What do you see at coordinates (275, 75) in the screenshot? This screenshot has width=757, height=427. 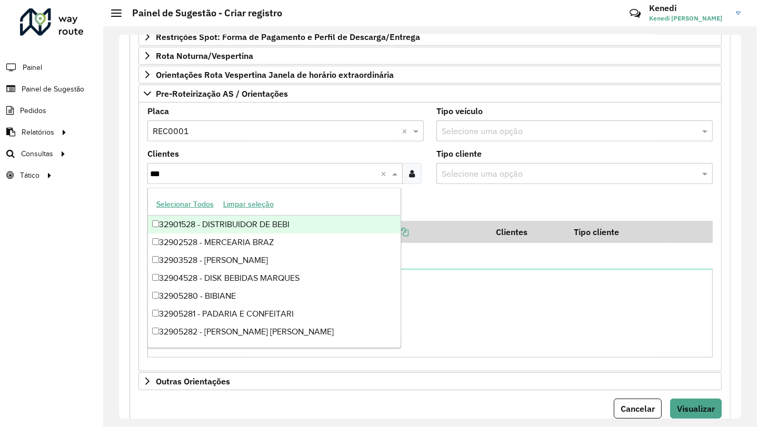 I see `span: Orientações Rota Vespertina Janela de horário extraordinária` at bounding box center [275, 75].